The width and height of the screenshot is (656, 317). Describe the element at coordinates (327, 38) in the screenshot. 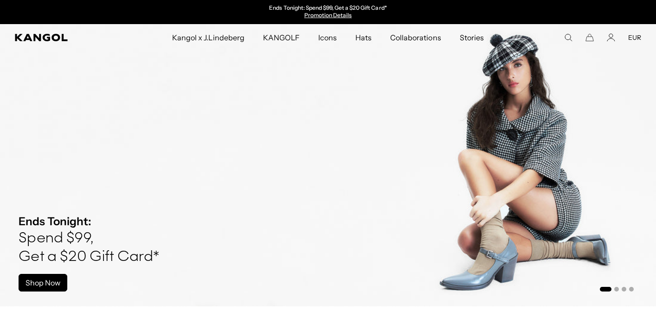

I see `a: Icons` at that location.